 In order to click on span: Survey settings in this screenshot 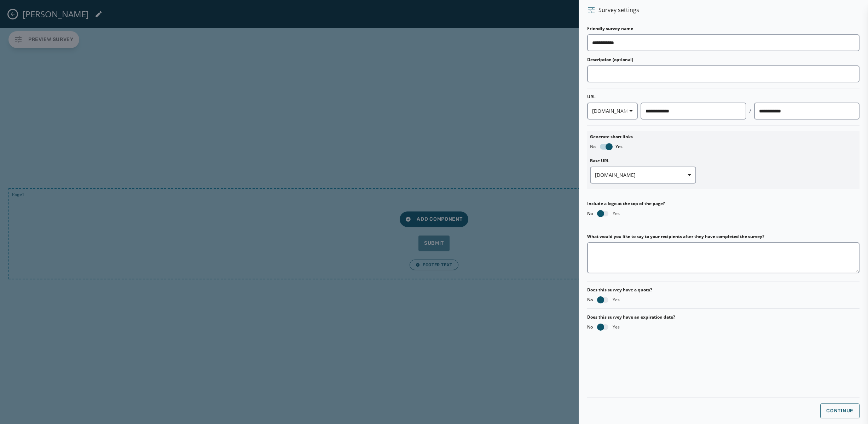, I will do `click(618, 10)`.